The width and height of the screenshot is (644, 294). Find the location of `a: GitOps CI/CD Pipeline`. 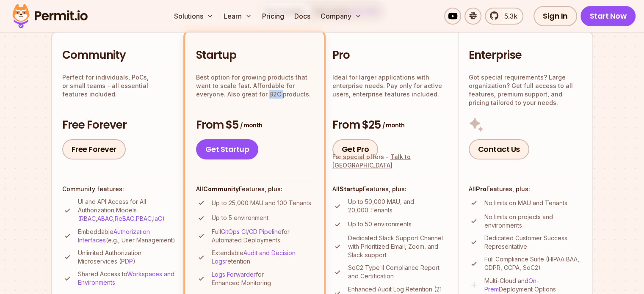

a: GitOps CI/CD Pipeline is located at coordinates (251, 231).